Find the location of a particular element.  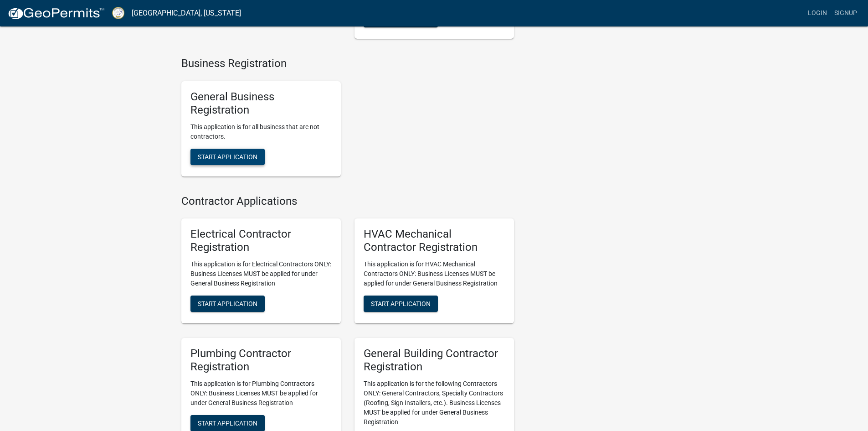

h4: Business Registration is located at coordinates (348, 63).